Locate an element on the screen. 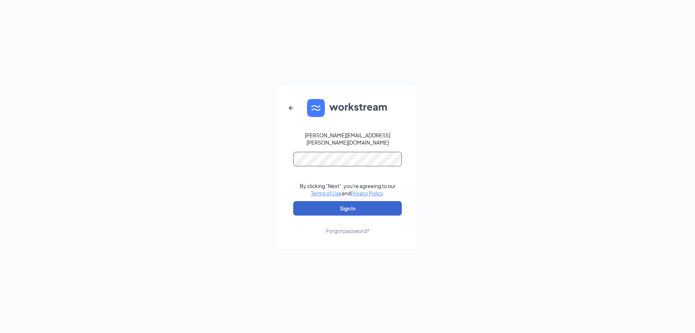 Image resolution: width=695 pixels, height=333 pixels. button: Sign In is located at coordinates (348, 208).